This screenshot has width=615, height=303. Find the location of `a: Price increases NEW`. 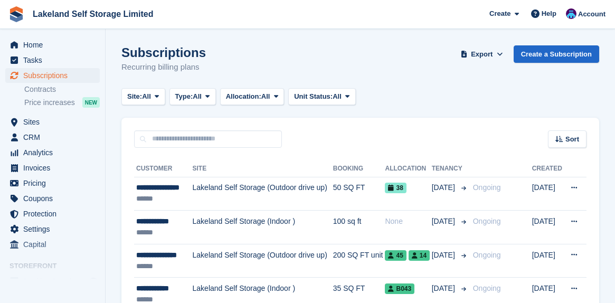

a: Price increases NEW is located at coordinates (62, 102).